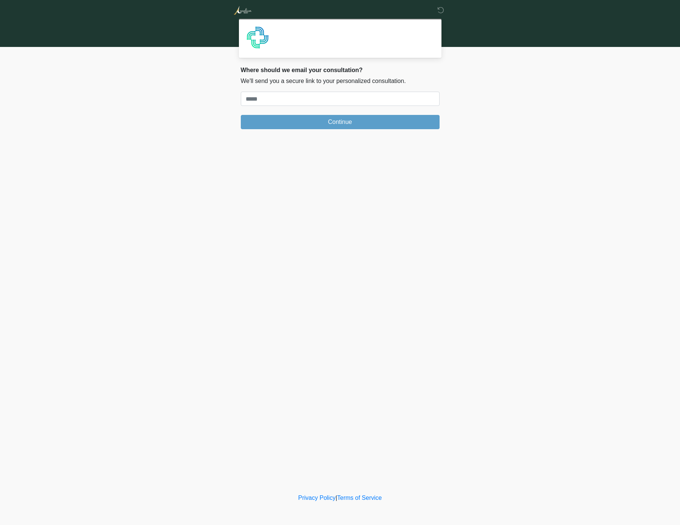  I want to click on h2: Where should we email your consultation?, so click(340, 70).